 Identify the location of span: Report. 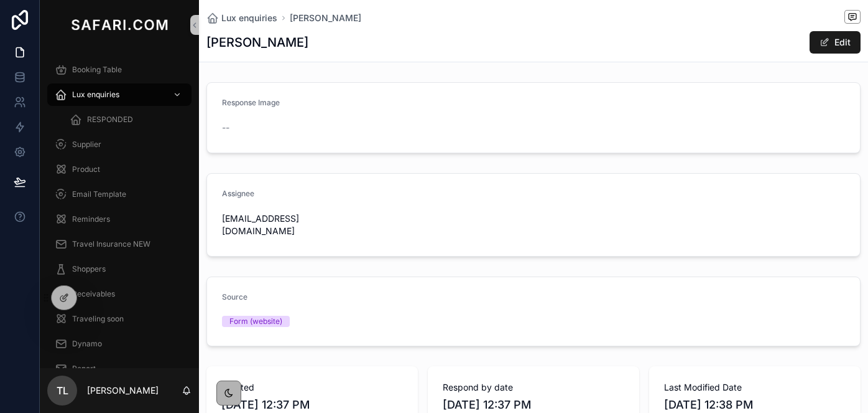
(84, 368).